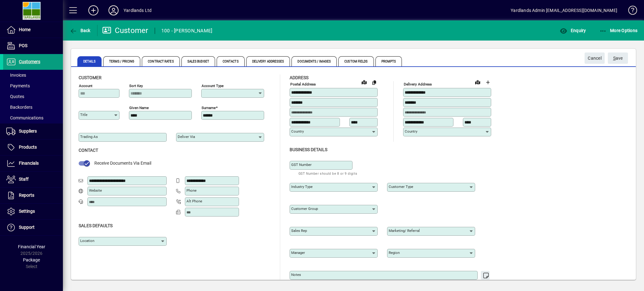  What do you see at coordinates (80, 31) in the screenshot?
I see `button: Back` at bounding box center [80, 31].